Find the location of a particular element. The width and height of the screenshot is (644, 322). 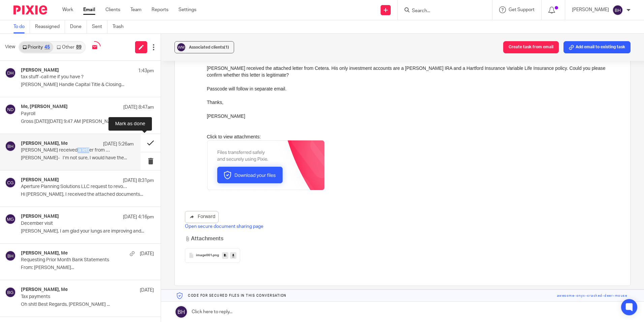

h3: Attachments is located at coordinates (204, 238).